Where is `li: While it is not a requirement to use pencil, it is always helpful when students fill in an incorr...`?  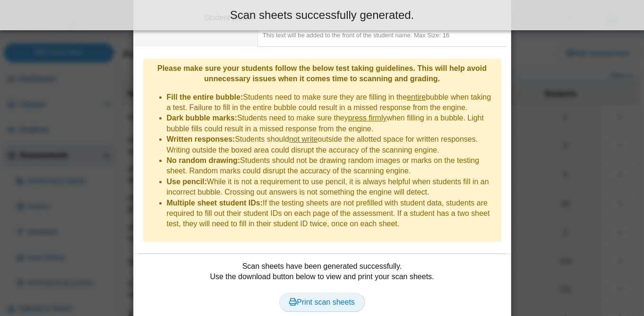 li: While it is not a requirement to use pencil, it is always helpful when students fill in an incorr... is located at coordinates (332, 187).